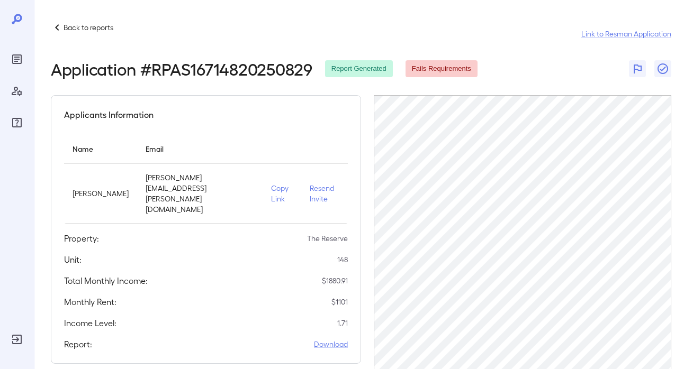 The image size is (684, 369). Describe the element at coordinates (342, 260) in the screenshot. I see `p: 148` at that location.